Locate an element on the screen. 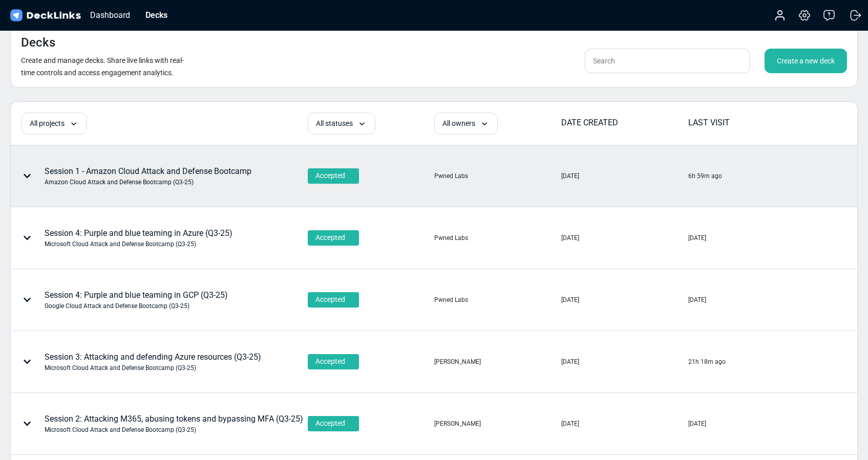 The image size is (868, 460). div: Session 4: Purple and blue teaming in Azure (Q3-25) is located at coordinates (138, 238).